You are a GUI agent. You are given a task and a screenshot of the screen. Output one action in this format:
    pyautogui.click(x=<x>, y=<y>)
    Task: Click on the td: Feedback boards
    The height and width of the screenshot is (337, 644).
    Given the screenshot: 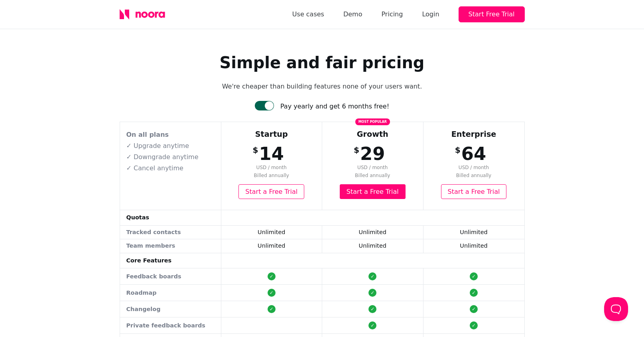 What is the action you would take?
    pyautogui.click(x=171, y=277)
    